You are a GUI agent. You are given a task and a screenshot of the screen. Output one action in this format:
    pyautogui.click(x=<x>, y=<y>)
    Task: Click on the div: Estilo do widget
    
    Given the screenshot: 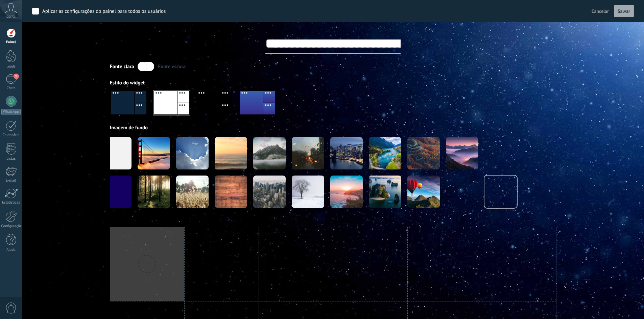 What is the action you would take?
    pyautogui.click(x=333, y=83)
    